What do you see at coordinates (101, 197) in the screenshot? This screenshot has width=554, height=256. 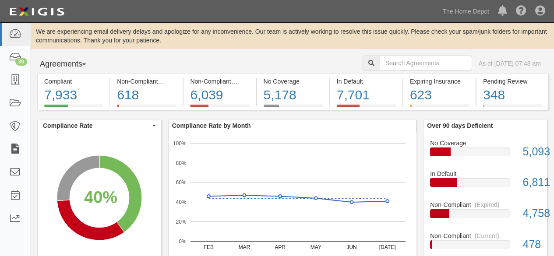 I see `div: 40%` at bounding box center [101, 197].